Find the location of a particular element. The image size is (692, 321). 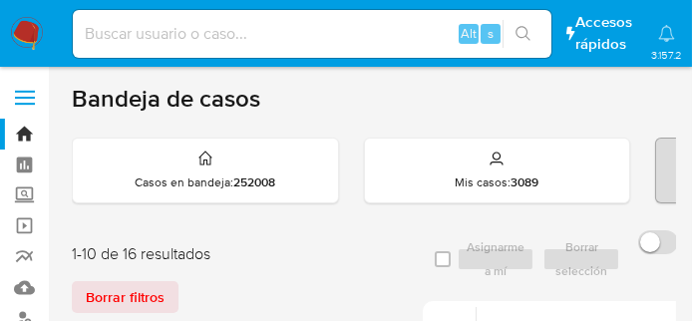

span: Accesos rápidos is located at coordinates (607, 33).